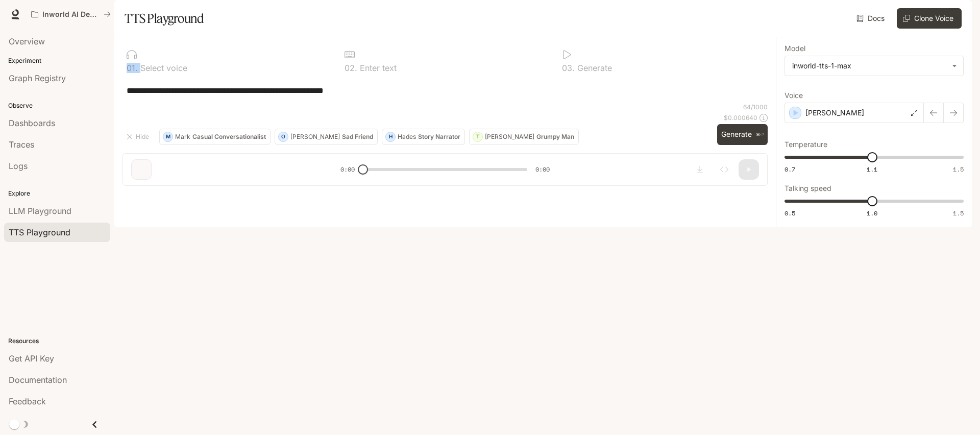 The image size is (980, 435). Describe the element at coordinates (929, 18) in the screenshot. I see `button: Clone Voice` at that location.